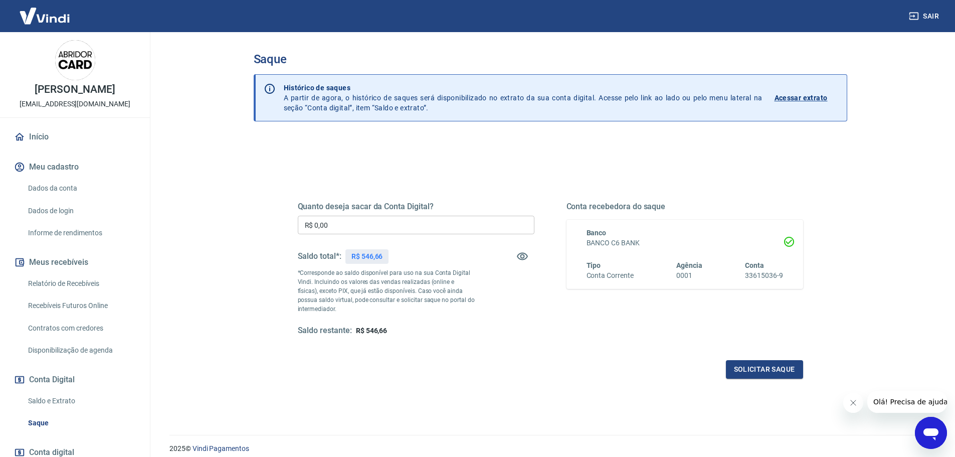  I want to click on span: Tipo, so click(593, 265).